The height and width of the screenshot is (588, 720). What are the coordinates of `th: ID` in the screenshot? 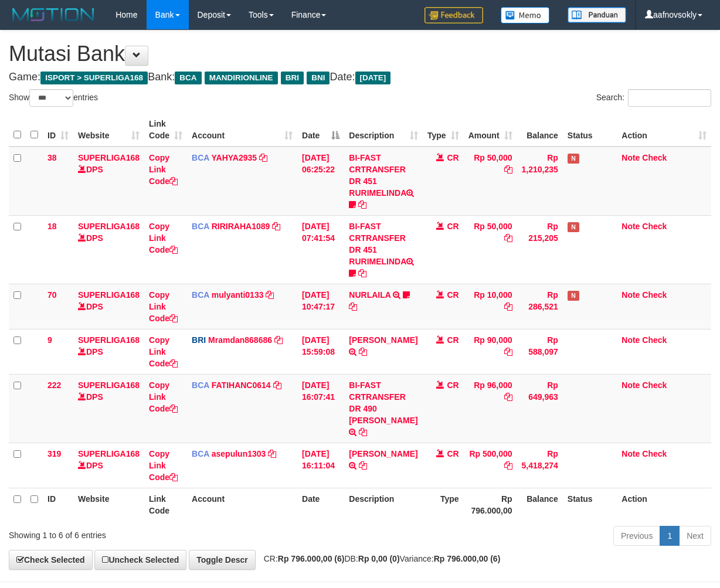 It's located at (58, 504).